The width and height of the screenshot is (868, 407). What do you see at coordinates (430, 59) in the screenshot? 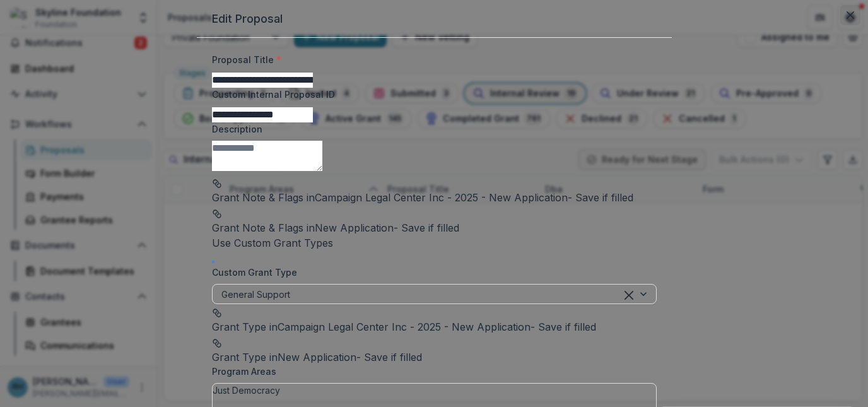
I see `label: Proposal Title` at bounding box center [430, 59].